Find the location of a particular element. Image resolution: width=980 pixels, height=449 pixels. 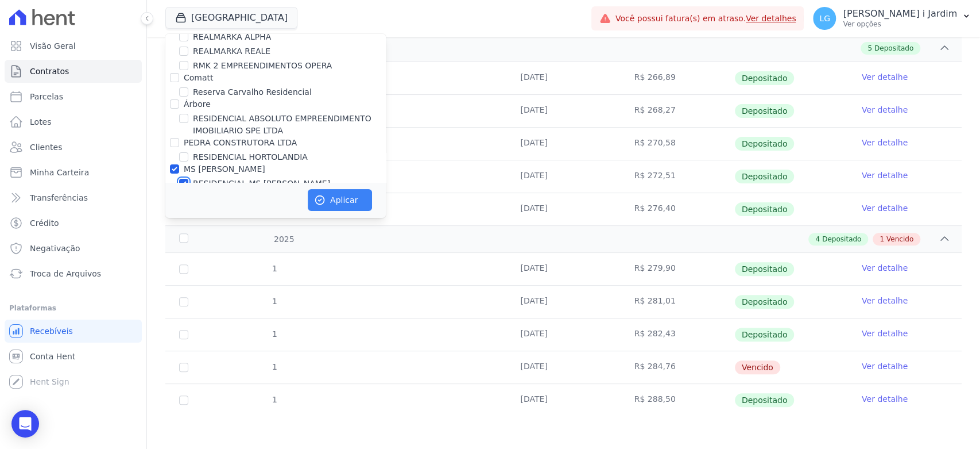

td: R$ 272,51 is located at coordinates (677, 176).